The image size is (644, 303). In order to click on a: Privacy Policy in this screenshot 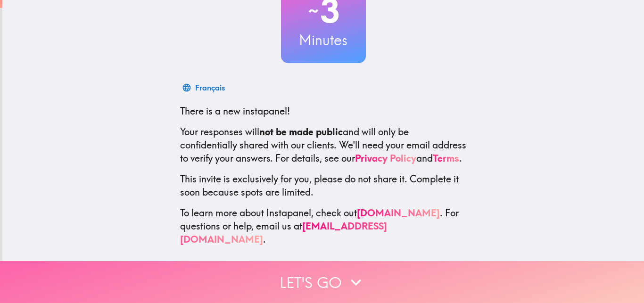, I will do `click(385, 158)`.